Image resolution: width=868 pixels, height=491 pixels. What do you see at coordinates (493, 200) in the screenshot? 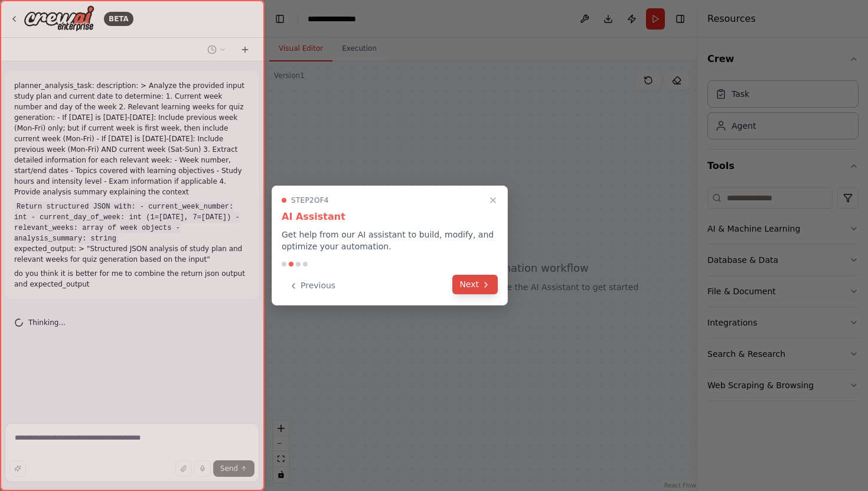
I see `button: Close walkthrough` at bounding box center [493, 200].